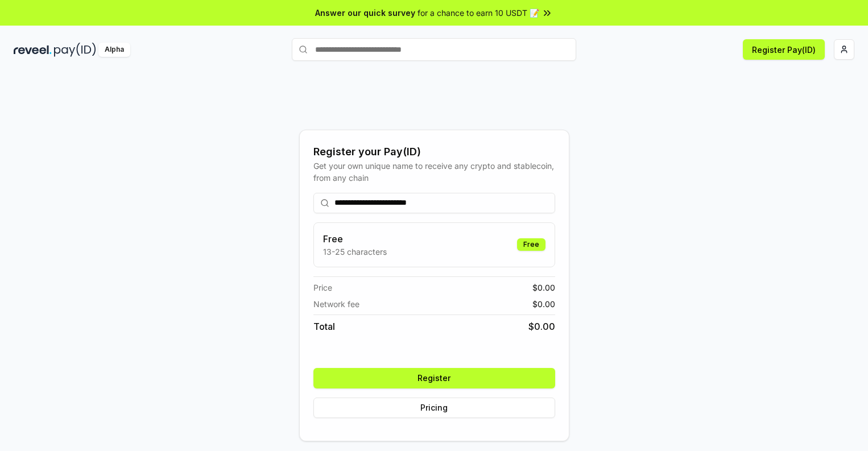 Image resolution: width=868 pixels, height=451 pixels. What do you see at coordinates (434, 171) in the screenshot?
I see `div: Get your own unique name to receive any crypto and stablecoin, from any chain` at bounding box center [434, 171].